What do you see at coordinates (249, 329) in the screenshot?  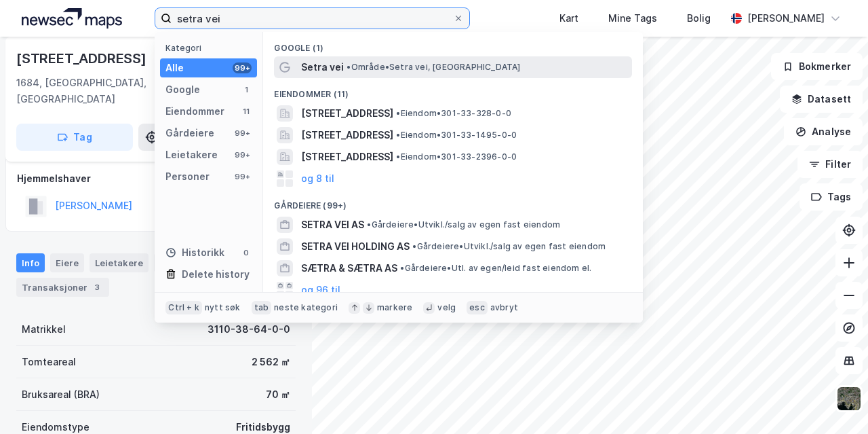 I see `div: 3110-38-64-0-0` at bounding box center [249, 329].